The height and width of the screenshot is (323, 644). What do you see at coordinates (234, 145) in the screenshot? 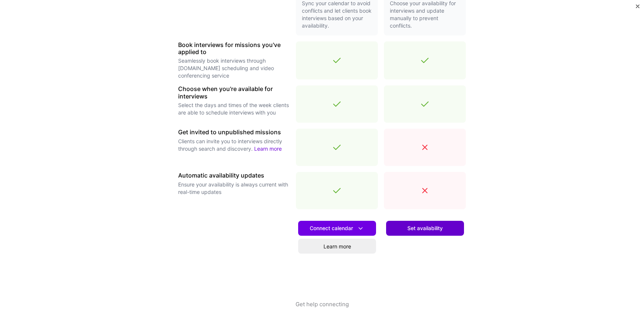
I see `p: Clients can invite you to interviews directly through search and discovery.` at bounding box center [234, 145].